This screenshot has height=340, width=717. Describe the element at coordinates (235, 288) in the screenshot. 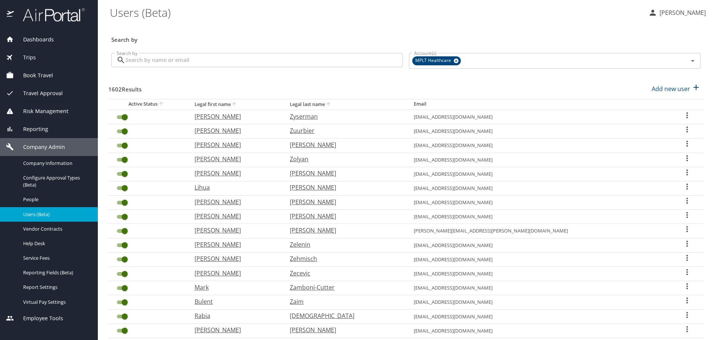

I see `p: Mark` at that location.